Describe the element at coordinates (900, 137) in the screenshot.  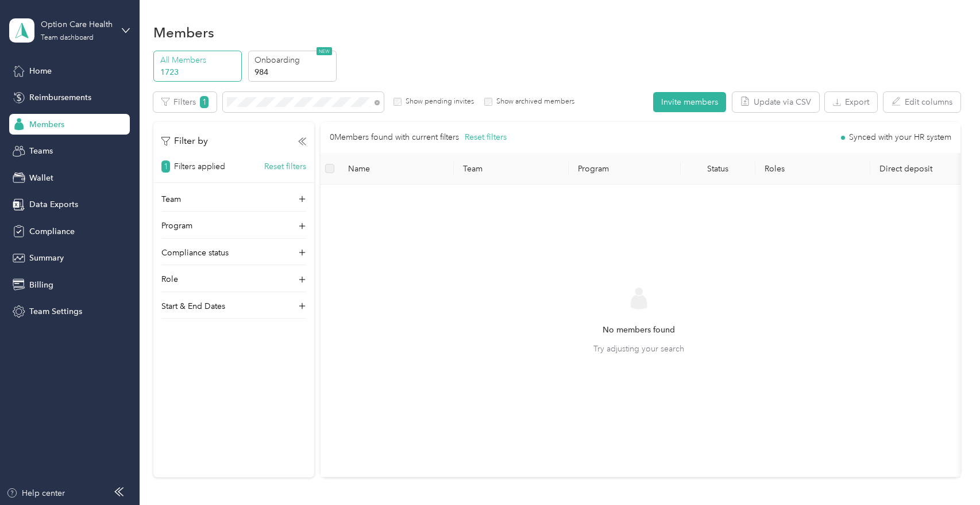
I see `span: Synced with your HR system` at that location.